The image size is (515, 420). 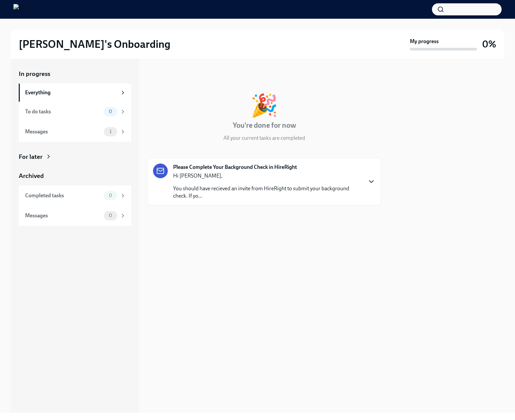 What do you see at coordinates (75, 216) in the screenshot?
I see `a: Messages0` at bounding box center [75, 216].